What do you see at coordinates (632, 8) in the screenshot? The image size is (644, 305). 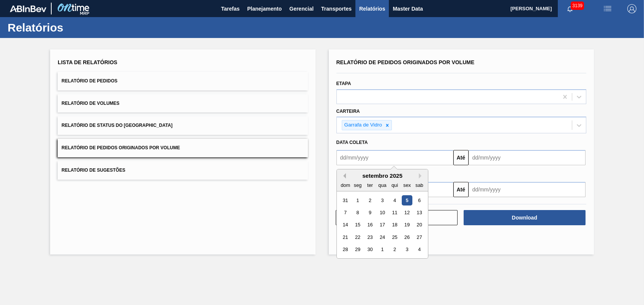 I see `img: Logout` at bounding box center [632, 8].